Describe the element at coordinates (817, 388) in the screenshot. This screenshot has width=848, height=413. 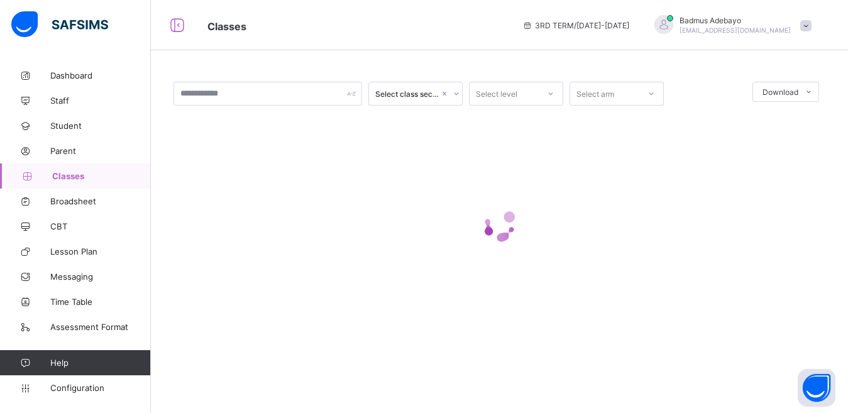
I see `button: Open asap` at that location.